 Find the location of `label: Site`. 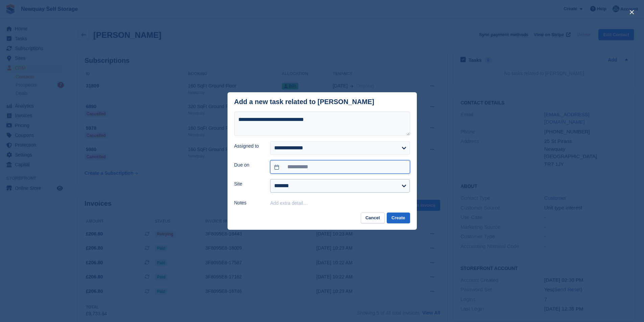

label: Site is located at coordinates (248, 184).